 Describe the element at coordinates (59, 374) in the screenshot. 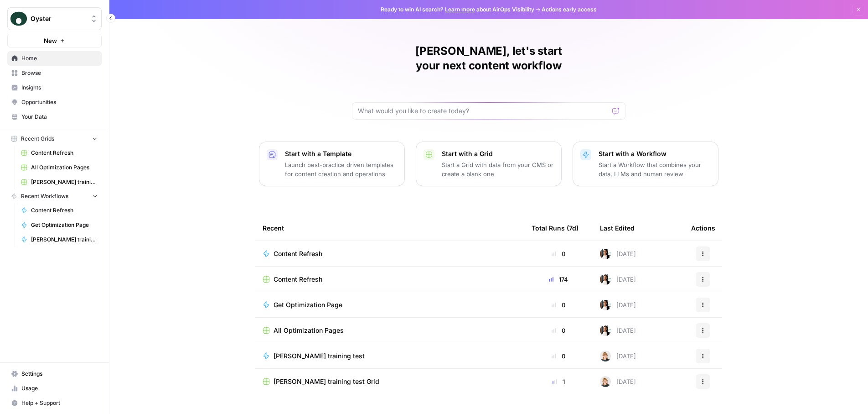

I see `span: Settings` at that location.